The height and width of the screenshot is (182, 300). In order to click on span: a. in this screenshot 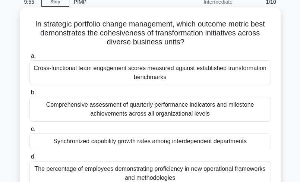, I will do `click(33, 55)`.